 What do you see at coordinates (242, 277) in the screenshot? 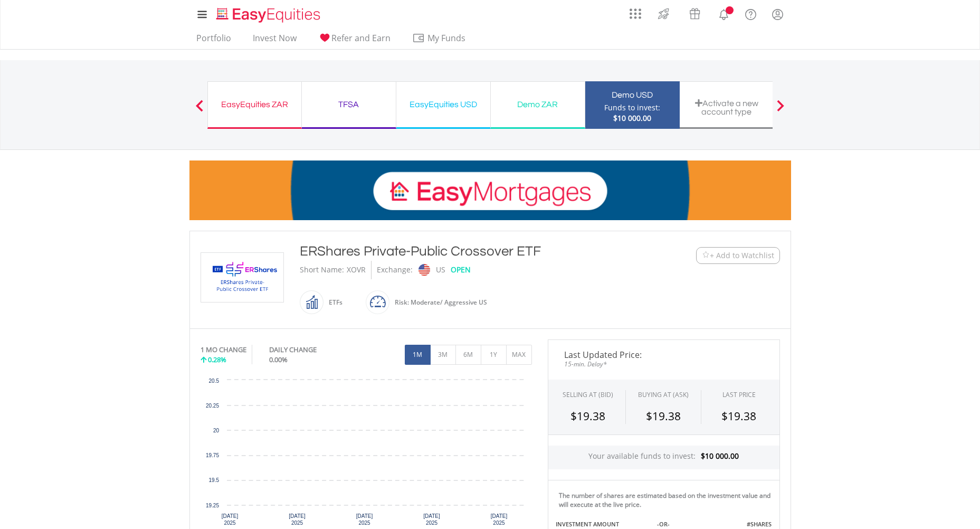
I see `img: EQU.US.XOVR.png` at bounding box center [242, 277].